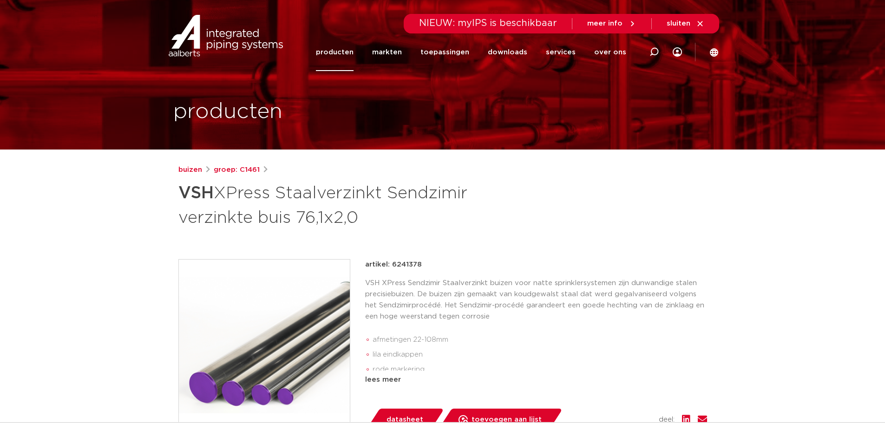 The image size is (885, 423). What do you see at coordinates (387, 52) in the screenshot?
I see `a: markten` at bounding box center [387, 52].